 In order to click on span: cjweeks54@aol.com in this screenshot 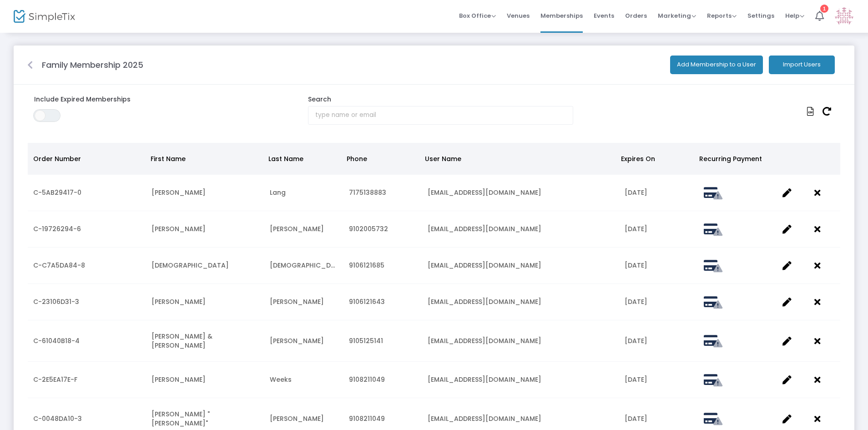, I will do `click(484, 379)`.